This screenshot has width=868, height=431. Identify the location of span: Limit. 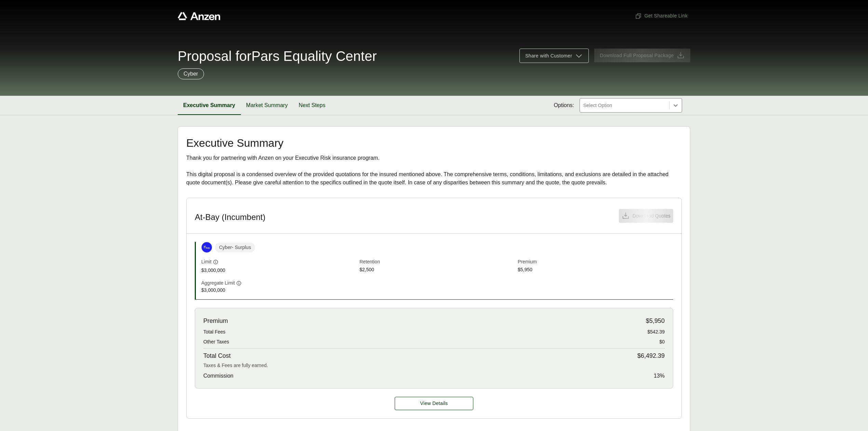
(207, 262).